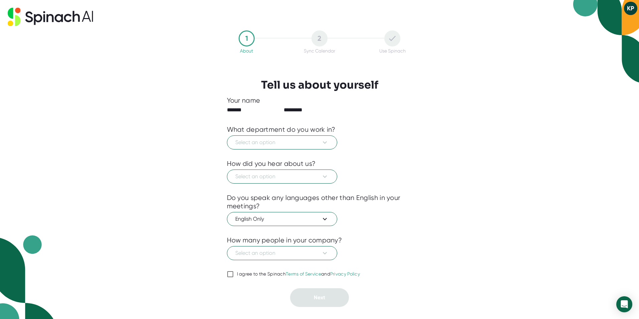 This screenshot has width=639, height=319. I want to click on h3: Tell us about yourself, so click(320, 85).